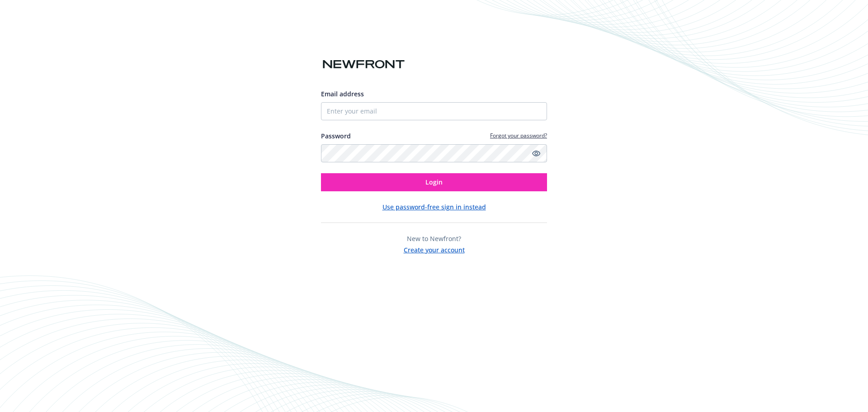 This screenshot has width=868, height=412. Describe the element at coordinates (434, 182) in the screenshot. I see `span: Login` at that location.